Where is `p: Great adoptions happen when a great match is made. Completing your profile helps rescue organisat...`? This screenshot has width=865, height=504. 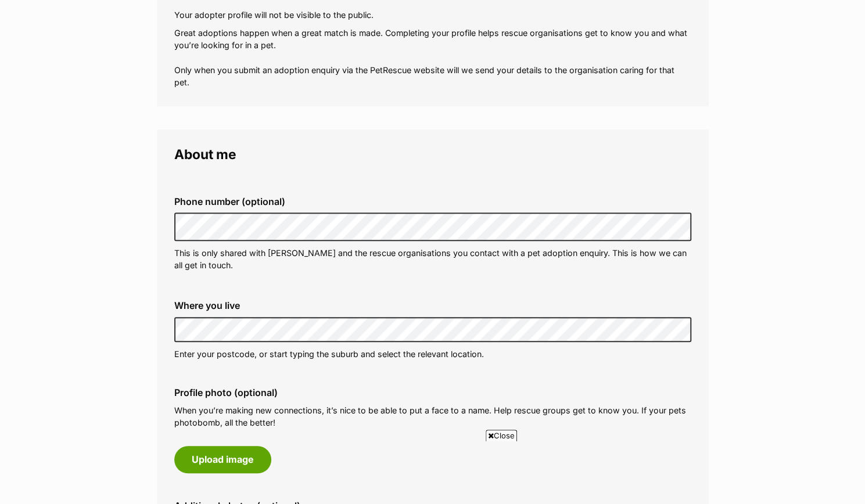 p: Great adoptions happen when a great match is made. Completing your profile helps rescue organisat... is located at coordinates (433, 58).